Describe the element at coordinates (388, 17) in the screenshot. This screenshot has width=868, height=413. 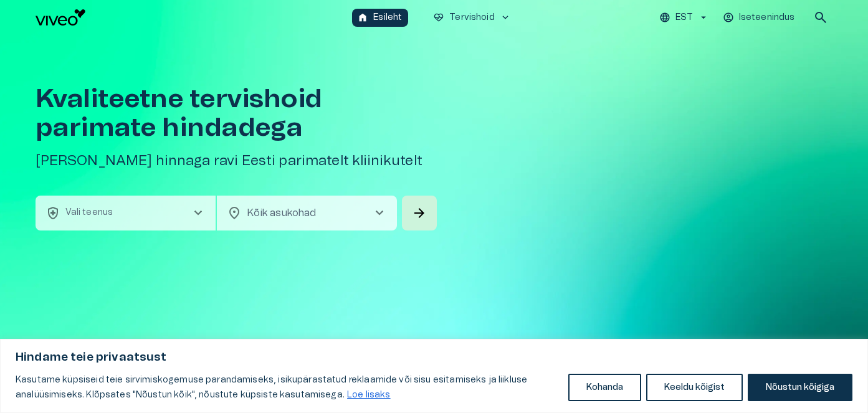
I see `p: Esileht` at that location.